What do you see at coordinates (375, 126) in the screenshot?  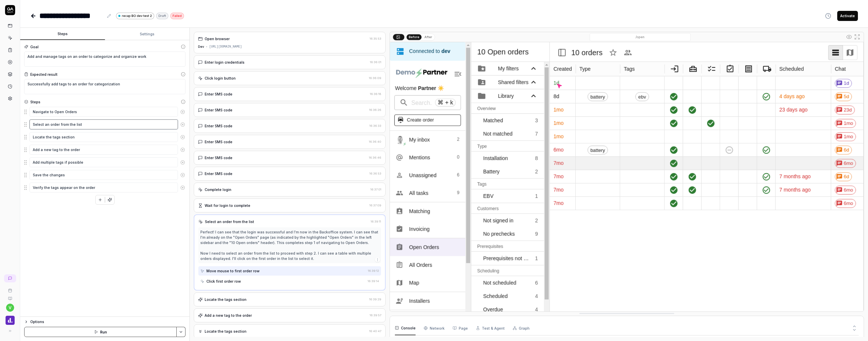 I see `time: 16:36:33` at bounding box center [375, 126].